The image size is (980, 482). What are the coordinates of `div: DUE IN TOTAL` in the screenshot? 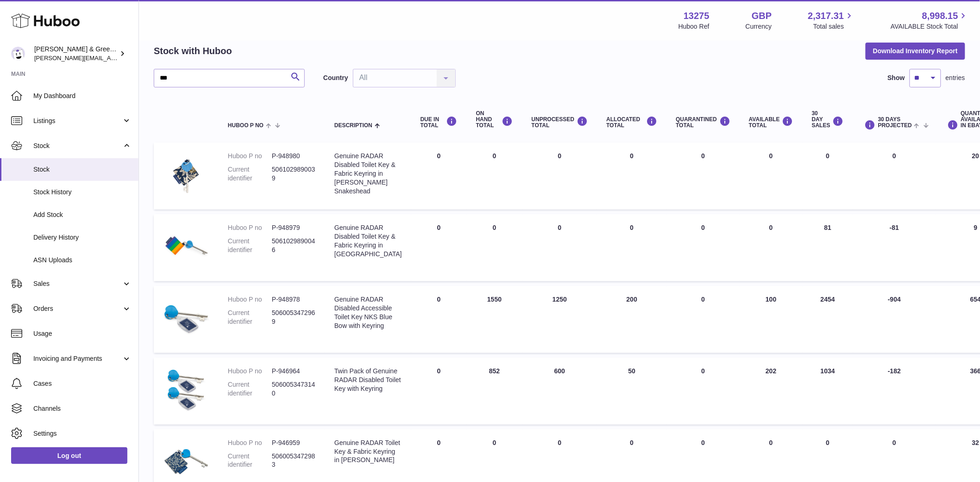 It's located at (439, 123).